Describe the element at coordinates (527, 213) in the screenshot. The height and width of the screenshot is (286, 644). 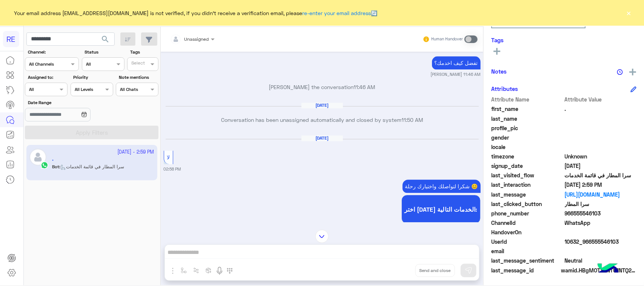
I see `span: phone_number` at that location.